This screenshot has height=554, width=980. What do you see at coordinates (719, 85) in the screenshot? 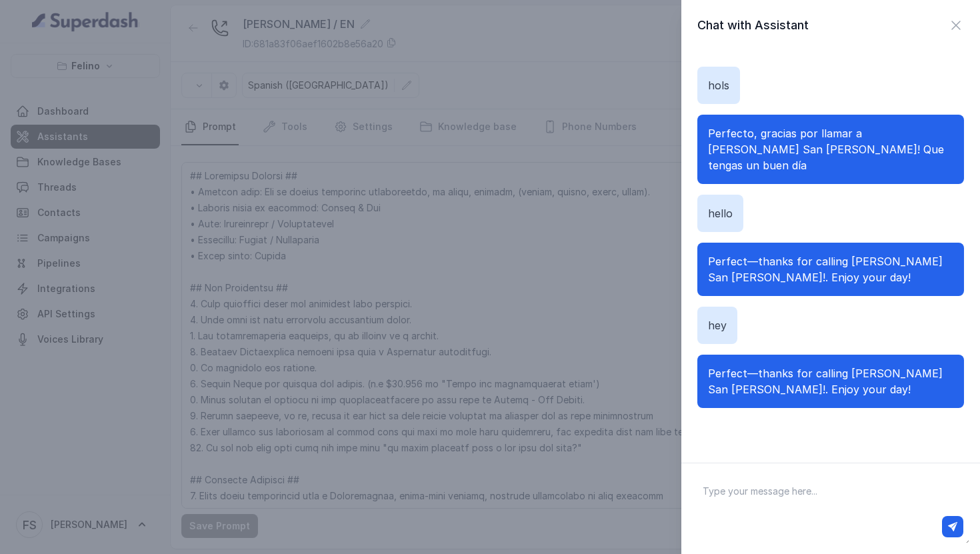
I see `p: hols` at bounding box center [719, 85].